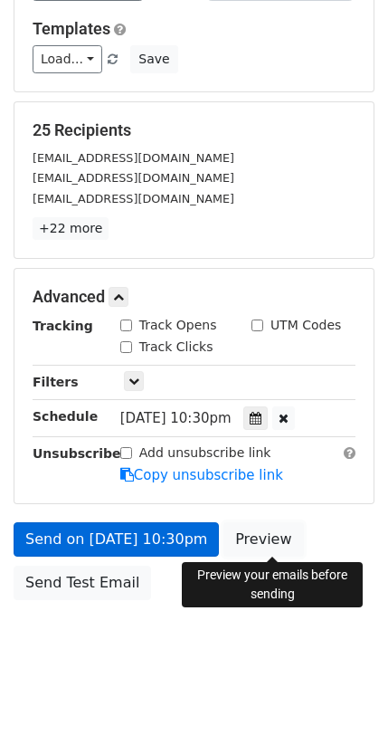 Image resolution: width=388 pixels, height=754 pixels. Describe the element at coordinates (194, 130) in the screenshot. I see `h5: 25 Recipients` at that location.